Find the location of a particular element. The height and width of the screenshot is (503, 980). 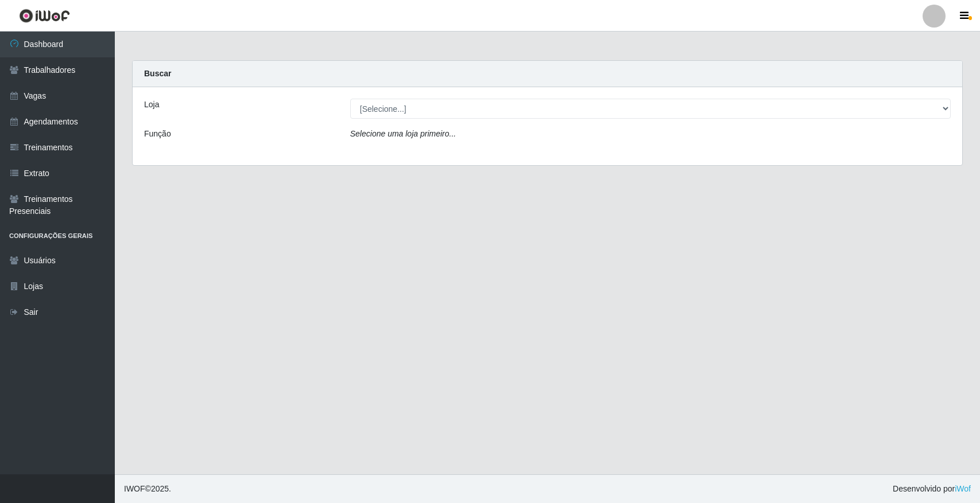

span: © 2025 . is located at coordinates (148, 489).